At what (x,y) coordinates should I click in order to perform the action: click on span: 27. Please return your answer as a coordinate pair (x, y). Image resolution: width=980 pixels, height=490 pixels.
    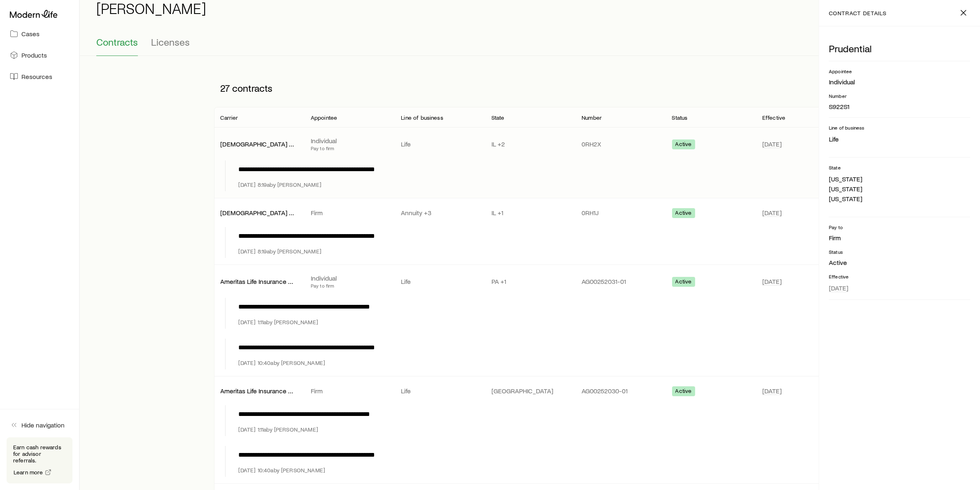
    Looking at the image, I should click on (225, 88).